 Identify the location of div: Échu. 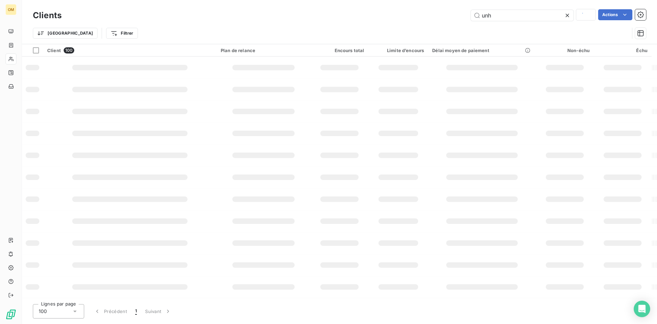
(623, 50).